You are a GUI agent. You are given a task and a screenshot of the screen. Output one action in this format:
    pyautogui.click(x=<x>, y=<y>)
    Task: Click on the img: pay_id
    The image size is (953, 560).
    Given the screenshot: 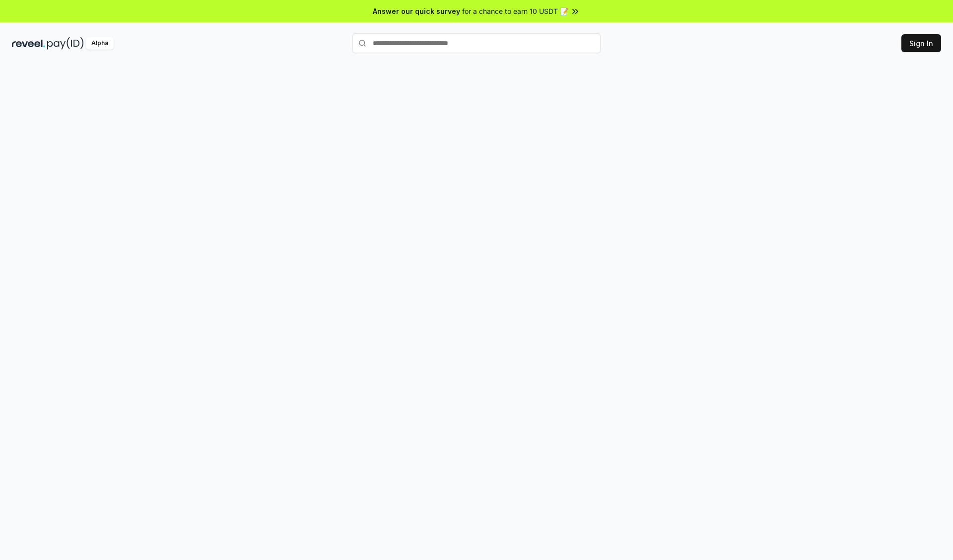 What is the action you would take?
    pyautogui.click(x=66, y=43)
    